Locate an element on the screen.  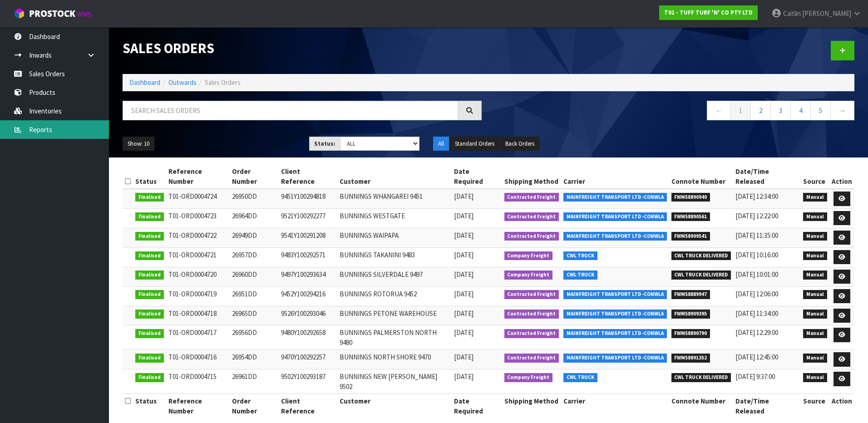
td: 9497Y100293634 is located at coordinates (307, 276).